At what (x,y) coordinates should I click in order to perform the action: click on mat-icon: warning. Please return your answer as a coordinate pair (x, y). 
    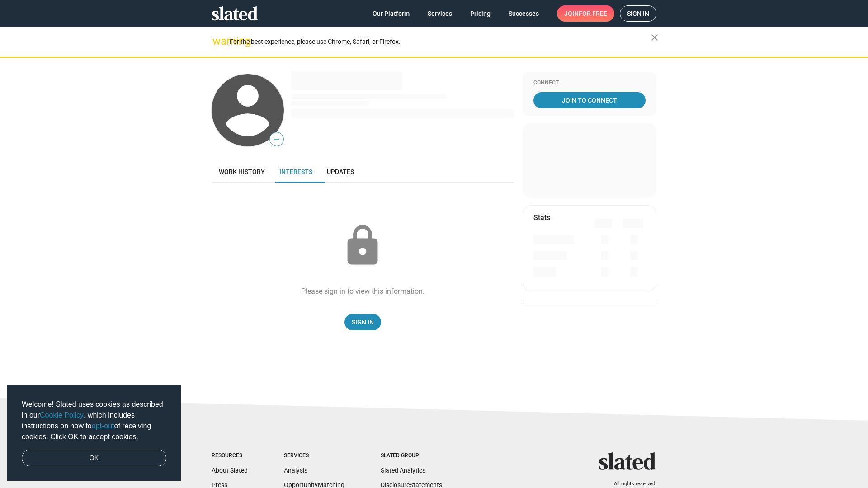
    Looking at the image, I should click on (218, 41).